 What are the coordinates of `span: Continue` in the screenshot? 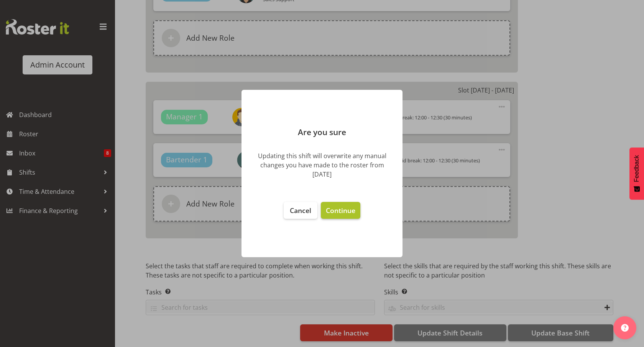 It's located at (340, 210).